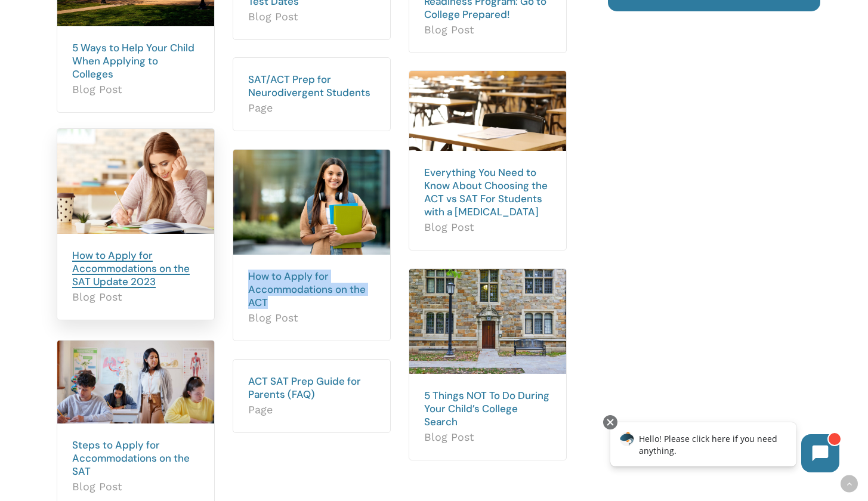 This screenshot has height=501, width=868. Describe the element at coordinates (487, 409) in the screenshot. I see `a: 5 Things NOT To Do During Your Child’s College Search` at that location.